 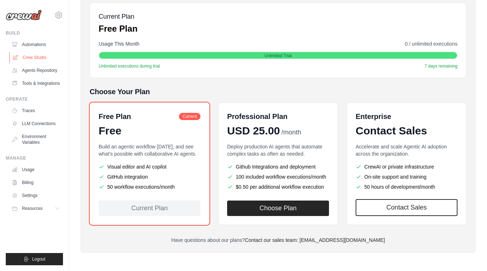 I want to click on span: Resources, so click(x=32, y=209).